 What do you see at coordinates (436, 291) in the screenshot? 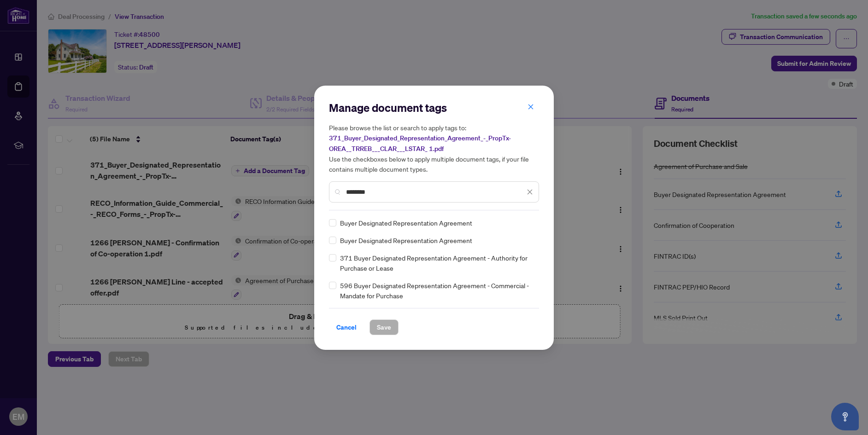
I see `span: 596 Buyer Designated Representation Agreement - Commercial - Mandate for Purchase` at bounding box center [436, 291].